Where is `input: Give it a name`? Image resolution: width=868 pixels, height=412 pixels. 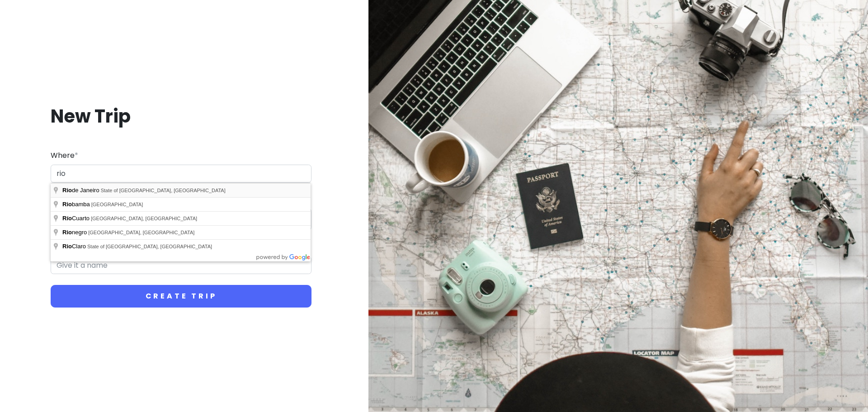 input: Give it a name is located at coordinates (181, 265).